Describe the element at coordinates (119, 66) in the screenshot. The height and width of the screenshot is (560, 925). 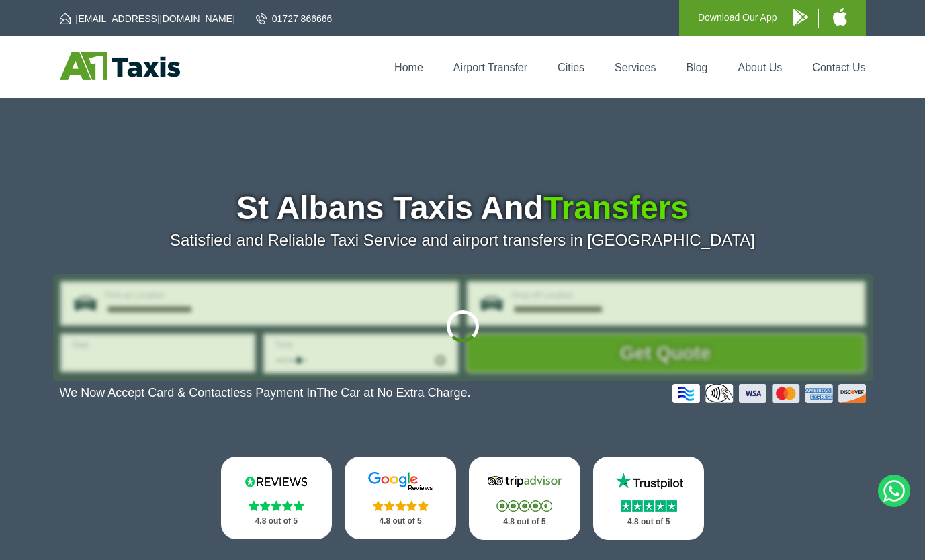
I see `img: A1 Taxis St Albans LTD` at that location.